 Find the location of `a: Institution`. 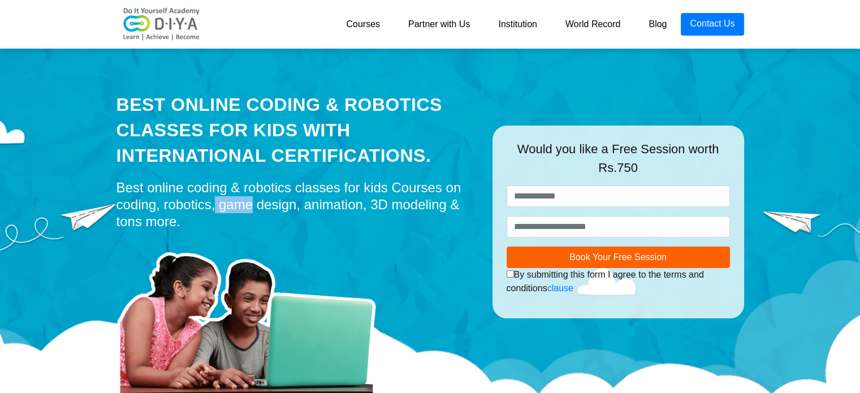

a: Institution is located at coordinates (517, 24).